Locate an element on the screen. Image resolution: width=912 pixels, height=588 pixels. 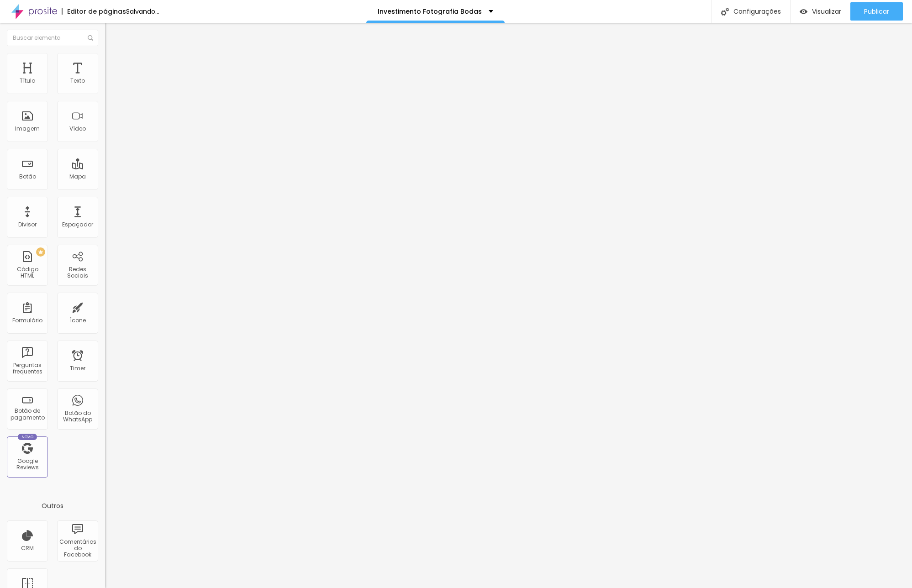
div: Novo is located at coordinates (27, 437).